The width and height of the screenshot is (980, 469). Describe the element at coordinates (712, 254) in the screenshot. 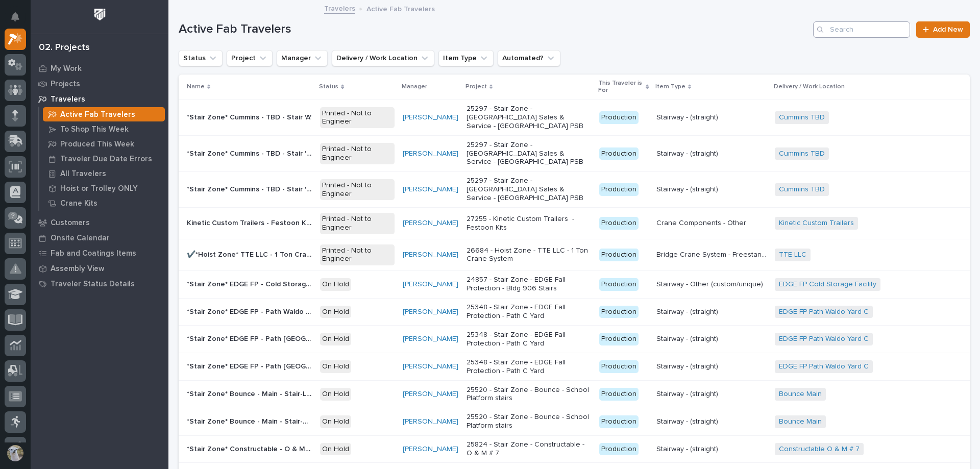

I see `p: Bridge Crane System - Freestanding Ultralite` at that location.